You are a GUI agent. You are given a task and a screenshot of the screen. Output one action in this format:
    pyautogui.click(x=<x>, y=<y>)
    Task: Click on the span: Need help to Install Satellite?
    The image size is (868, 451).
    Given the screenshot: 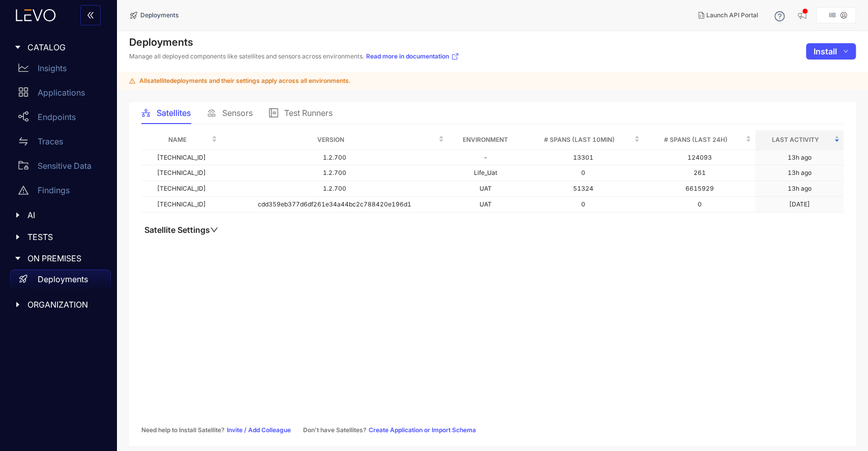 What is the action you would take?
    pyautogui.click(x=183, y=430)
    